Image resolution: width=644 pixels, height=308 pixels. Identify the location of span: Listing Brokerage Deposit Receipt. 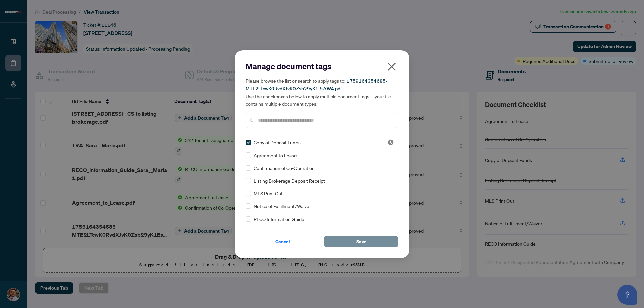
(289, 181).